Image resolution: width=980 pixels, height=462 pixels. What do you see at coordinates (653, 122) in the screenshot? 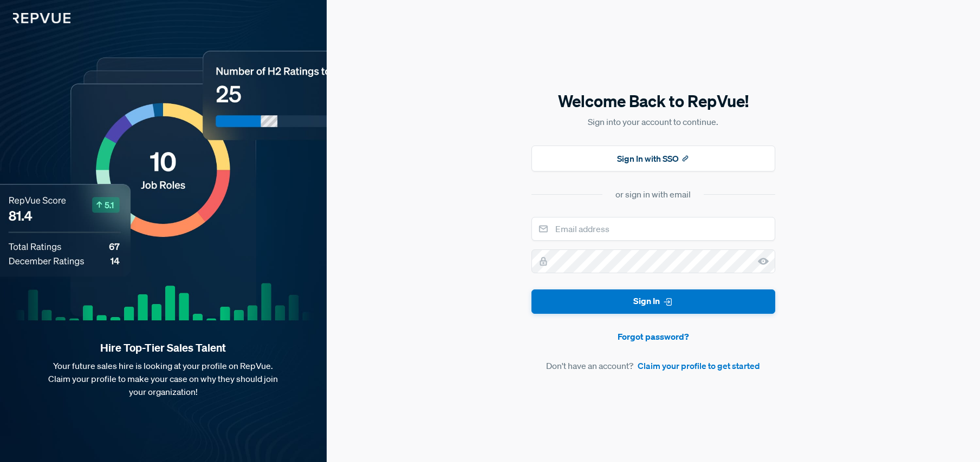
I see `p: Sign into your account to continue.` at bounding box center [653, 122].